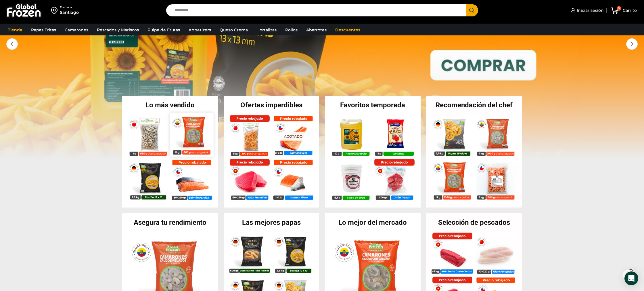 The image size is (644, 291). I want to click on a: Camarones, so click(77, 30).